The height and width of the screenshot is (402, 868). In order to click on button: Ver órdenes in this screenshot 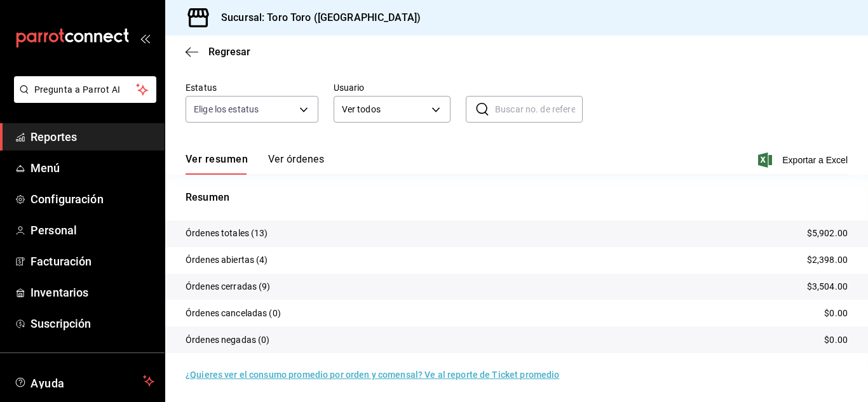, I will do `click(296, 164)`.